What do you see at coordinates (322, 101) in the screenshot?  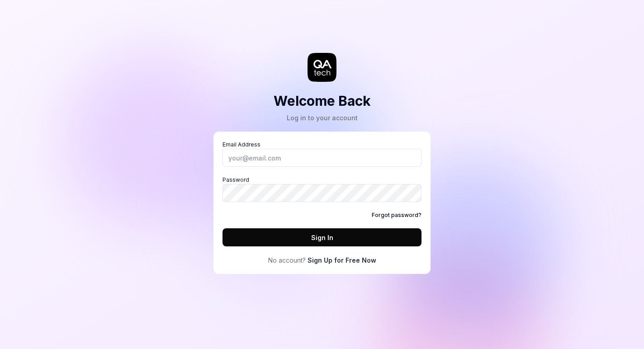 I see `h2: Welcome Back` at bounding box center [322, 101].